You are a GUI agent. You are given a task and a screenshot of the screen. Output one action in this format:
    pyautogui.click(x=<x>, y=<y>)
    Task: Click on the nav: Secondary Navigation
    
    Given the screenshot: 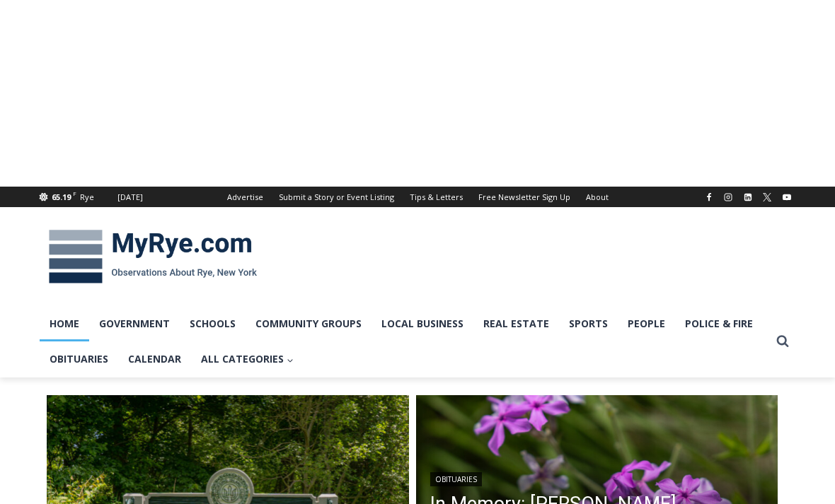 What is the action you would take?
    pyautogui.click(x=418, y=197)
    